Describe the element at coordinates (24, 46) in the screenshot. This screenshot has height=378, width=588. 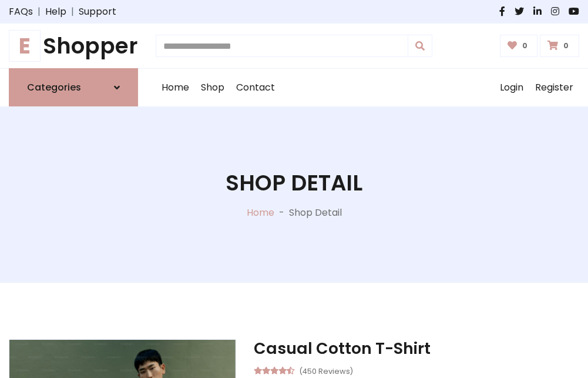
I see `span: E` at that location.